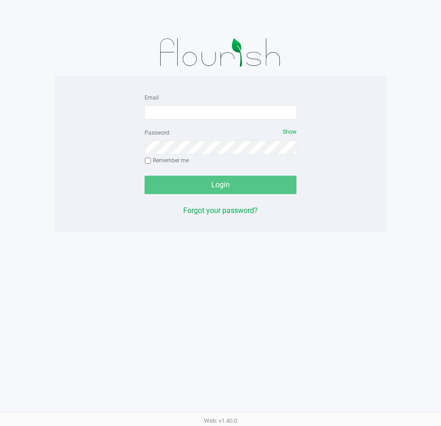 Image resolution: width=441 pixels, height=426 pixels. Describe the element at coordinates (167, 160) in the screenshot. I see `label: Remember me` at that location.